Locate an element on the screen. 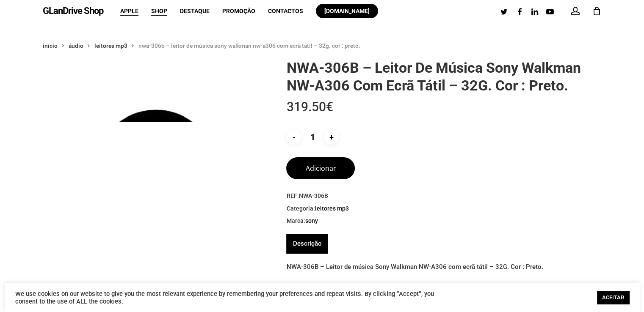  div: We use cookies on our website to give you the most relevant experience by remembering your prefer... is located at coordinates (230, 298).